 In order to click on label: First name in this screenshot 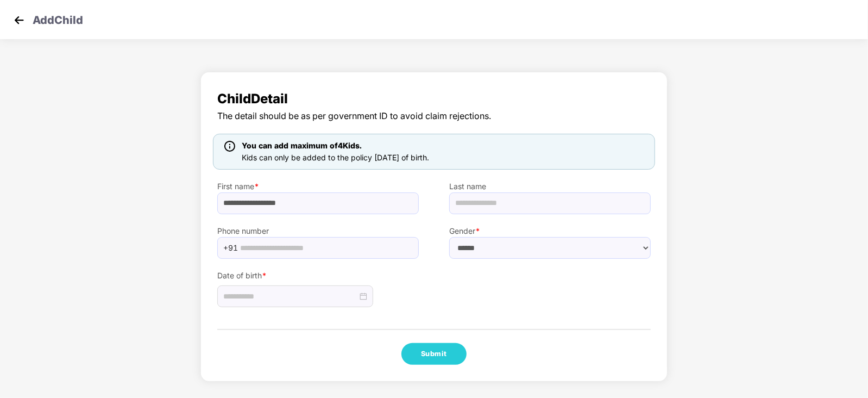, I will do `click(318, 186)`.